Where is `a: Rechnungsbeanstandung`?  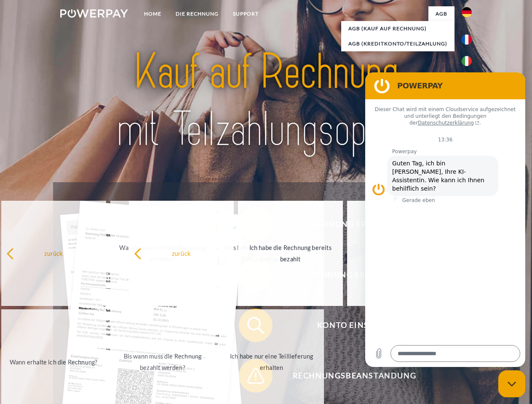
a: Rechnungsbeanstandung is located at coordinates (348, 377).